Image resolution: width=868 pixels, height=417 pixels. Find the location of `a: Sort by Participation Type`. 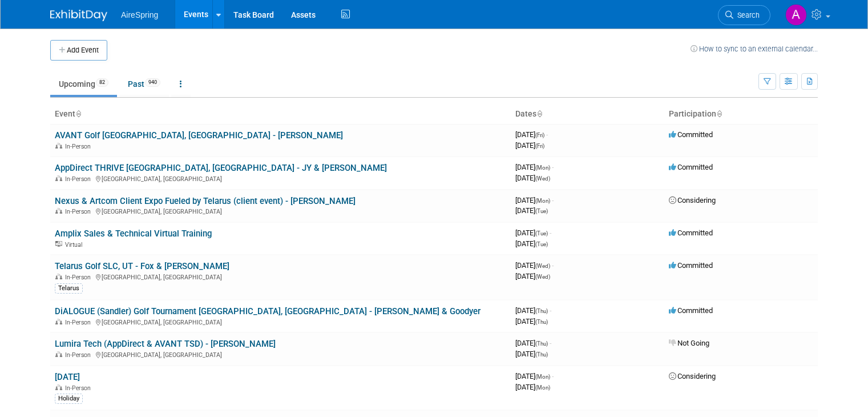

a: Sort by Participation Type is located at coordinates (719, 114).